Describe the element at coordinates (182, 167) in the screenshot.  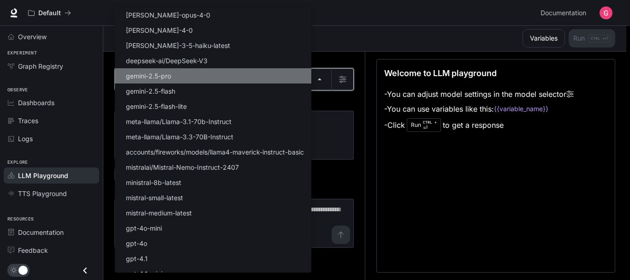
I see `p: mistralai/Mistral-Nemo-Instruct-2407` at that location.